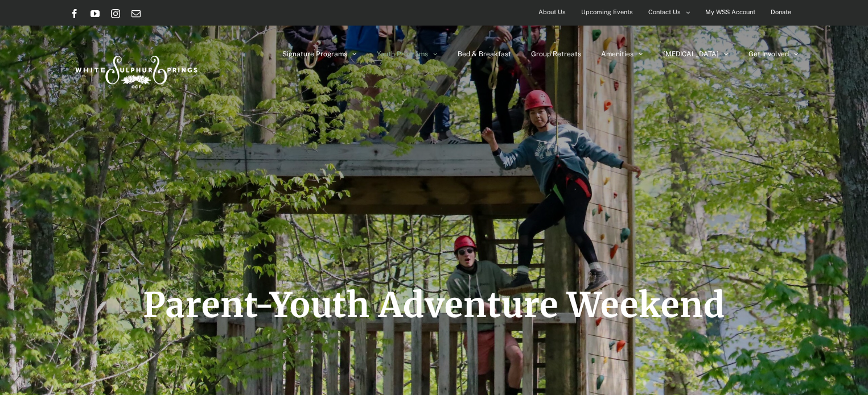 The height and width of the screenshot is (395, 868). What do you see at coordinates (319, 54) in the screenshot?
I see `a: Signature Programs` at bounding box center [319, 54].